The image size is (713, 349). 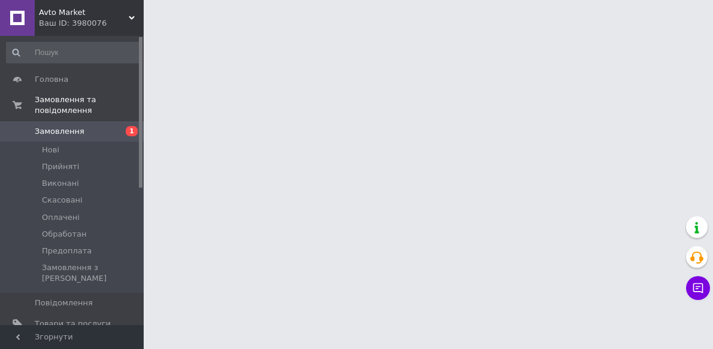 What do you see at coordinates (66, 251) in the screenshot?
I see `span: Предоплата` at bounding box center [66, 251].